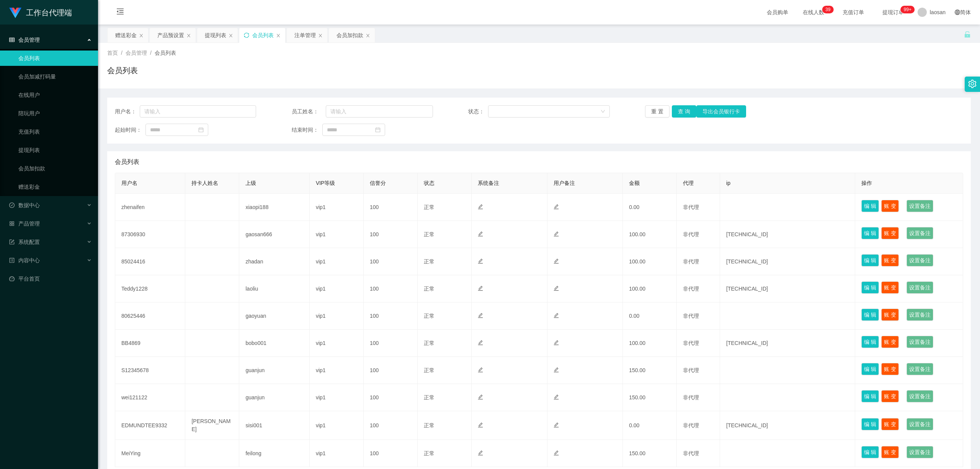 Image resolution: width=980 pixels, height=469 pixels. Describe the element at coordinates (55, 132) in the screenshot. I see `a: 充值列表` at that location.